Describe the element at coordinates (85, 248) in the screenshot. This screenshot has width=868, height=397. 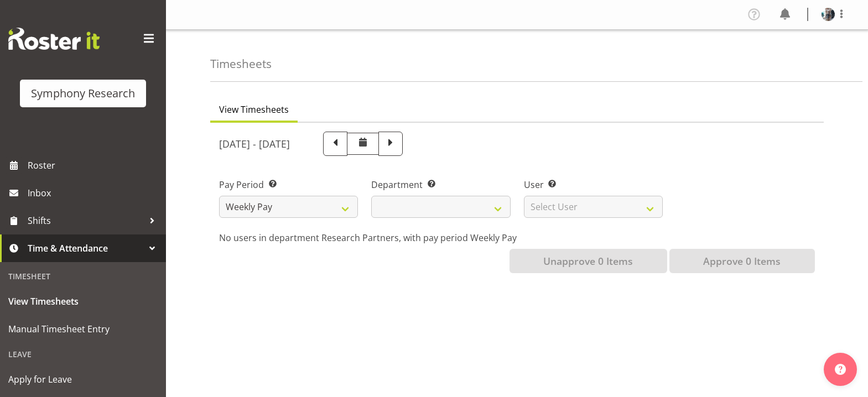
I see `span: Time & Attendance` at that location.